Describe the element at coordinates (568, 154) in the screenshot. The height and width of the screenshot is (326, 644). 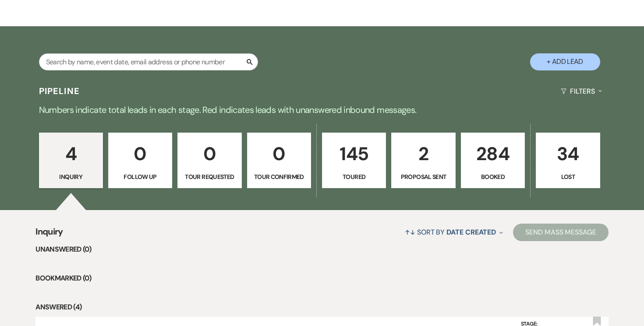
I see `p: 34` at that location.